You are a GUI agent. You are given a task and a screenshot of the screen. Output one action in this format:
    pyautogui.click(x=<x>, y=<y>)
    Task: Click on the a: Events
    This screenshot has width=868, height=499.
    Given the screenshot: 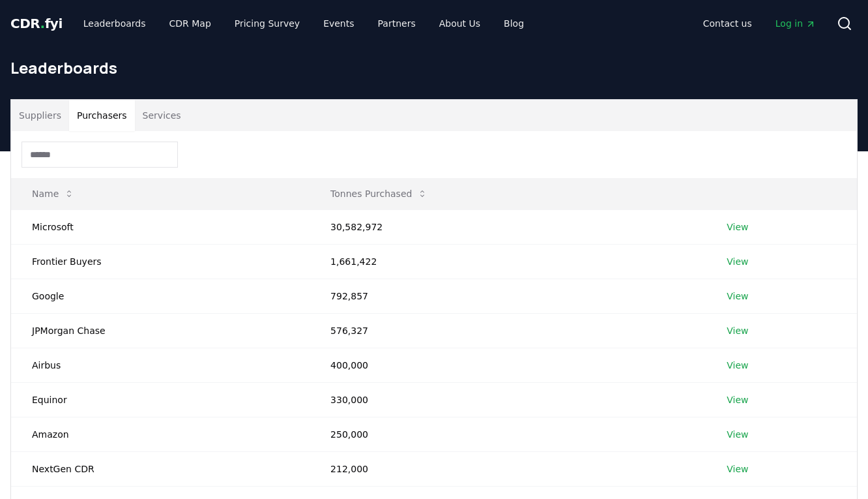 What is the action you would take?
    pyautogui.click(x=339, y=23)
    